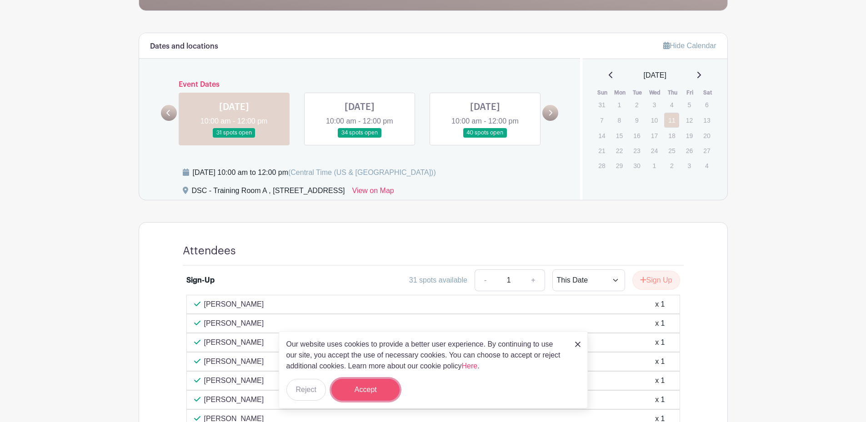 Image resolution: width=866 pixels, height=422 pixels. I want to click on p: 13, so click(706, 120).